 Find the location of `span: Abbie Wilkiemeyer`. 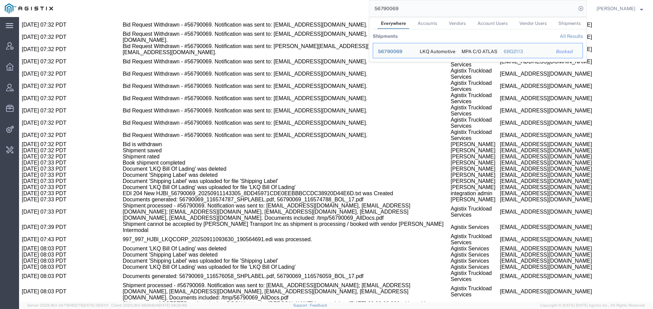

span: Abbie Wilkiemeyer is located at coordinates (616, 9).